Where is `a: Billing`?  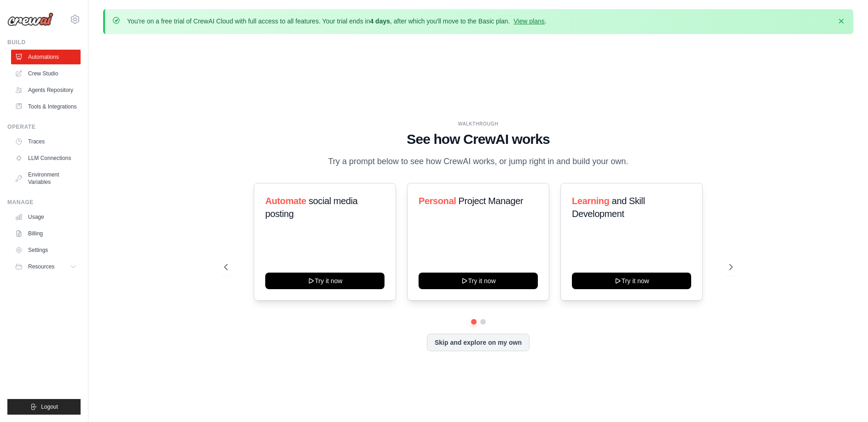 a: Billing is located at coordinates (45, 234).